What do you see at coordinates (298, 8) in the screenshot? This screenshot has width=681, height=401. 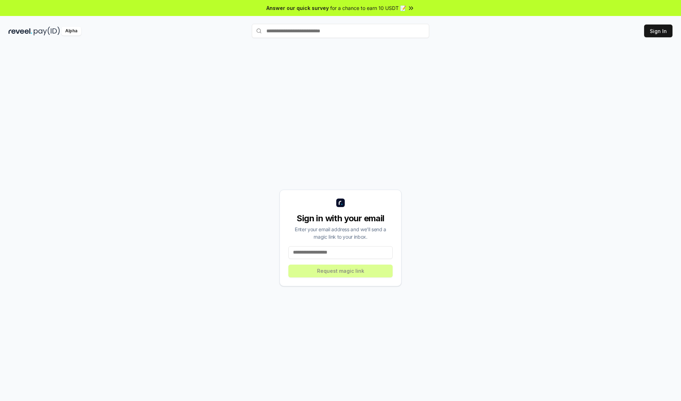 I see `span: Answer our quick survey` at bounding box center [298, 8].